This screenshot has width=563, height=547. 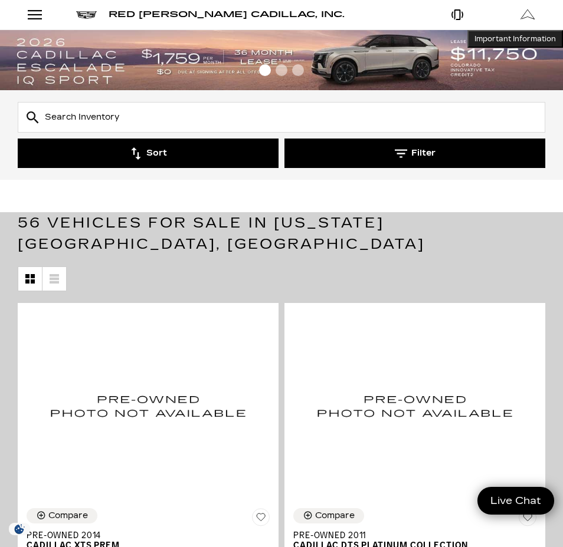 I want to click on span: Go to slide 2, so click(x=281, y=70).